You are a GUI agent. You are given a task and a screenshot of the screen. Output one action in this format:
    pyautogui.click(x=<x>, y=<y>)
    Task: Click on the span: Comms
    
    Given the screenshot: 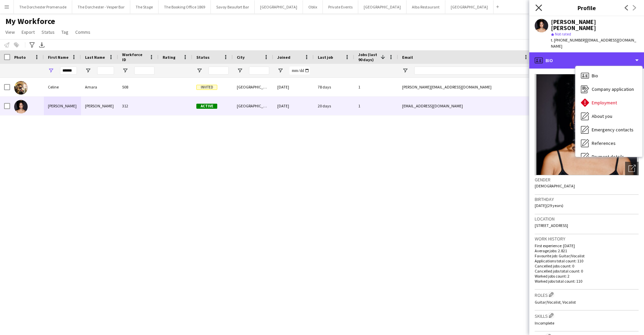 What is the action you would take?
    pyautogui.click(x=83, y=32)
    